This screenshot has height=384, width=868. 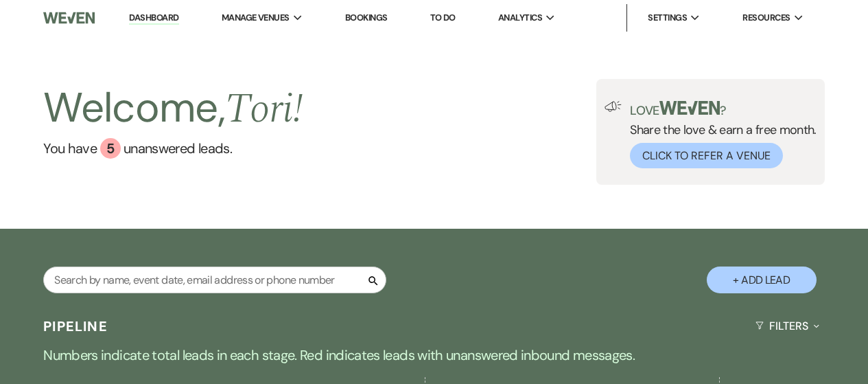 What do you see at coordinates (215, 279) in the screenshot?
I see `input: Search by name, event date, email address or phone number` at bounding box center [215, 279].